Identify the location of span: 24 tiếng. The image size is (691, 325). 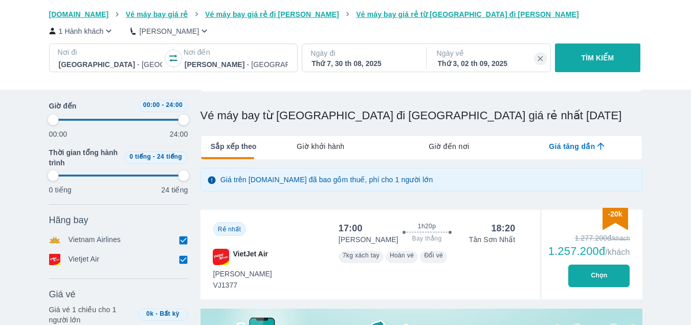
(169, 157).